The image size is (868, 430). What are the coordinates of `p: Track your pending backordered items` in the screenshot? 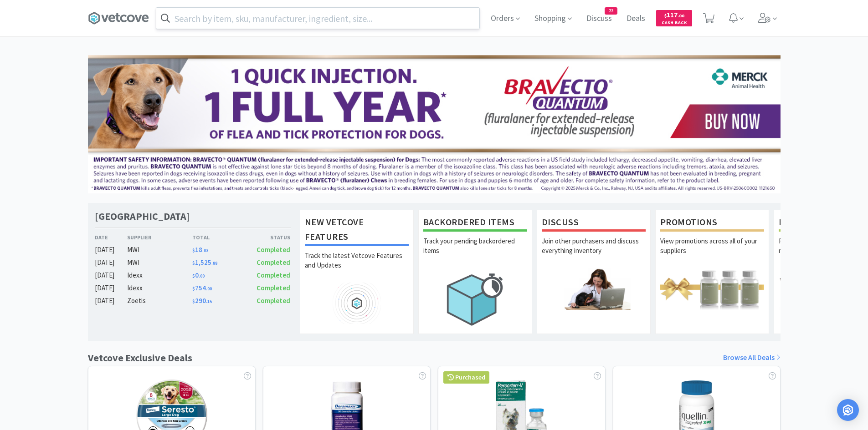 It's located at (475, 252).